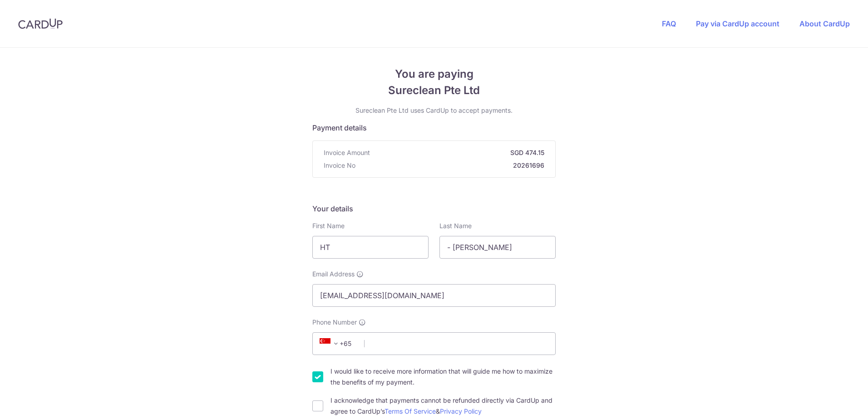 Image resolution: width=868 pixels, height=420 pixels. Describe the element at coordinates (461, 411) in the screenshot. I see `a: Privacy Policy` at that location.